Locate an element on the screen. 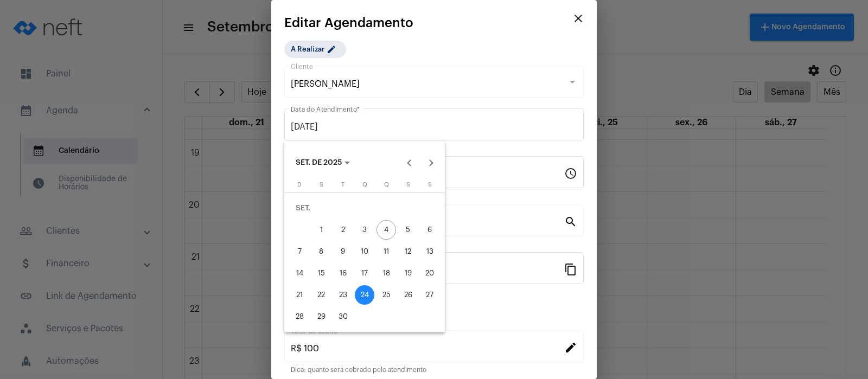  div: 6 is located at coordinates (430, 230).